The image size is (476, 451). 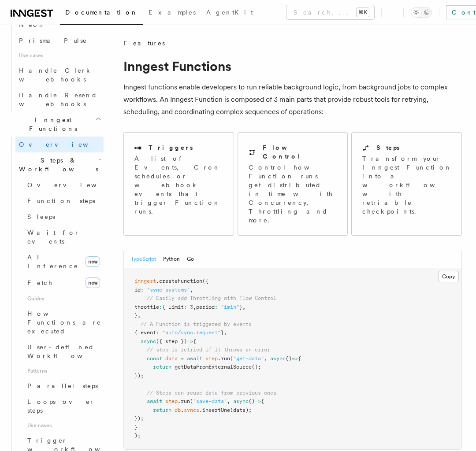 What do you see at coordinates (293, 66) in the screenshot?
I see `h1: Inngest Functions` at bounding box center [293, 66].